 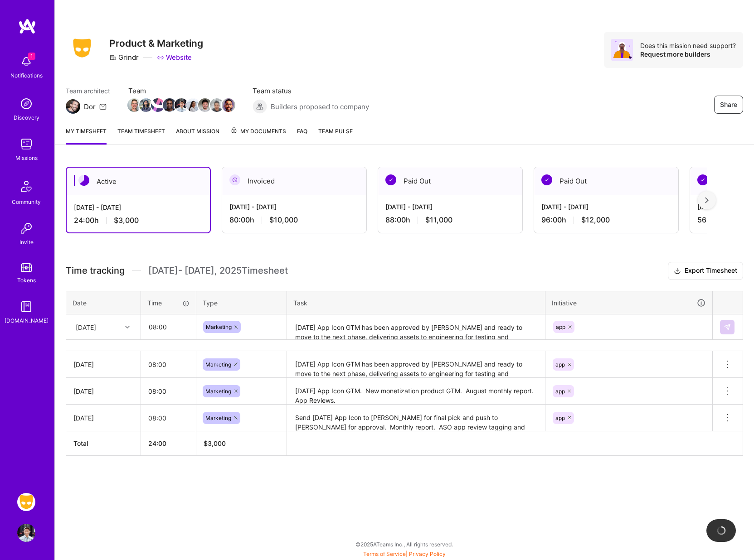 What do you see at coordinates (27, 503) in the screenshot?
I see `img: Grindr: Product & Marketing` at bounding box center [27, 503].